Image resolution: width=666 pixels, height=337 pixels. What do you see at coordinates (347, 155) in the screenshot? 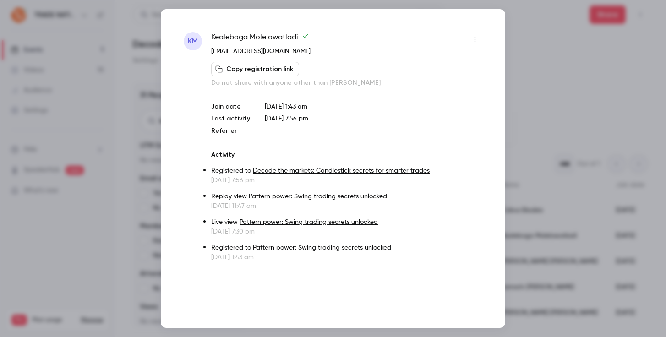
I see `p: Activity` at bounding box center [347, 155].